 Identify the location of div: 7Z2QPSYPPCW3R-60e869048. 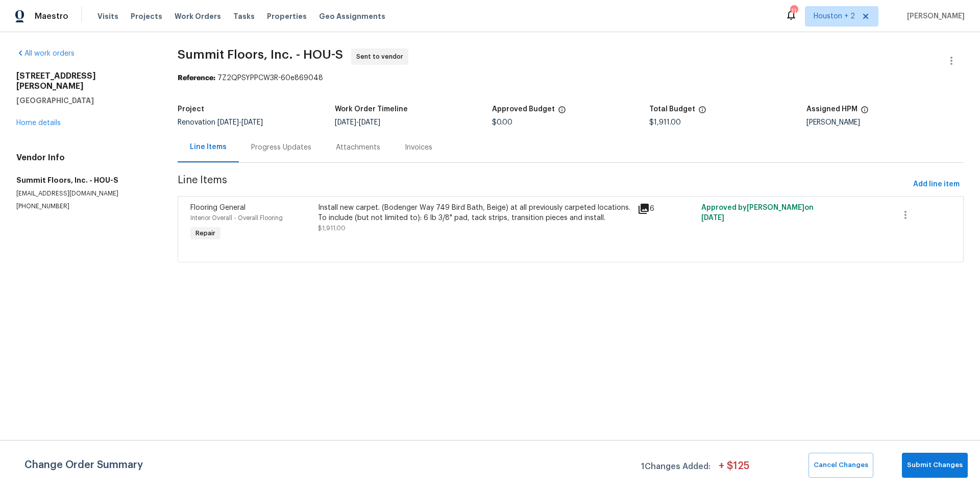
(571, 78).